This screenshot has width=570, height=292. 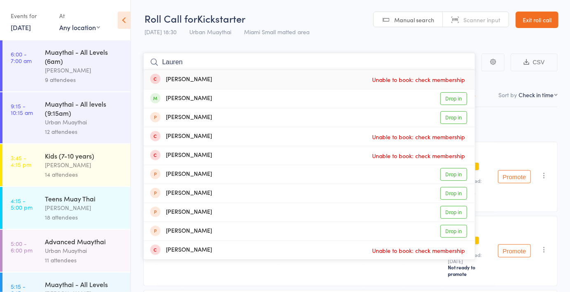 What do you see at coordinates (79, 16) in the screenshot?
I see `div: At` at bounding box center [79, 16].